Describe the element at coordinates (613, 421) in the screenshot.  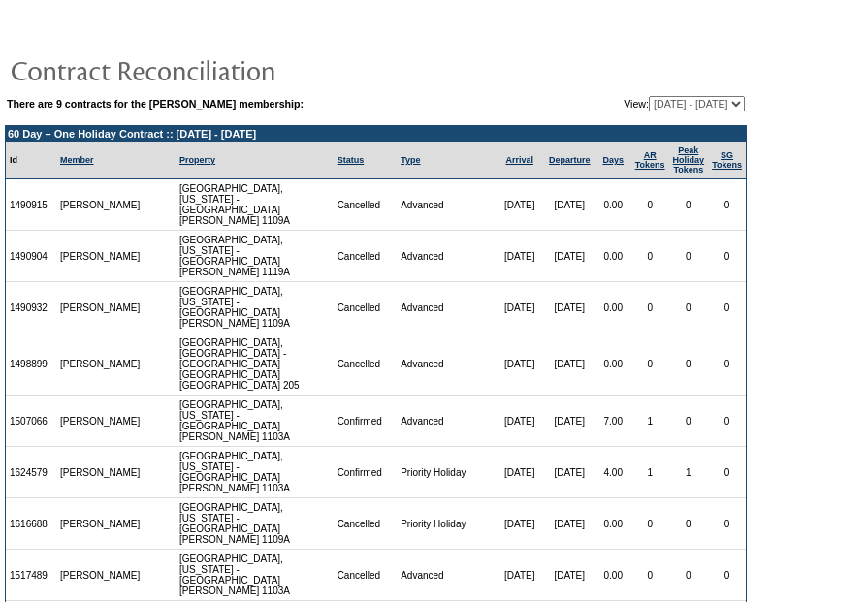
I see `td: 7.00` at that location.